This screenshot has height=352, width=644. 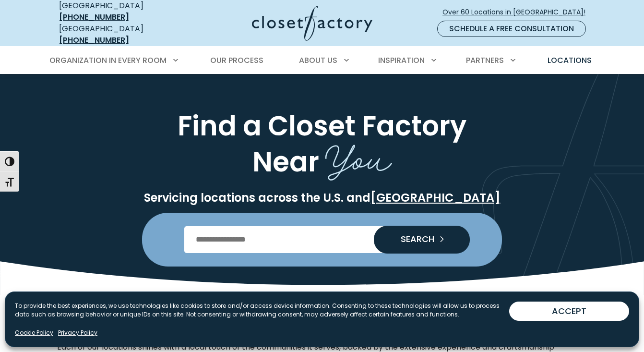 What do you see at coordinates (322, 198) in the screenshot?
I see `p: Servicing locations across the U.S. and` at bounding box center [322, 198].